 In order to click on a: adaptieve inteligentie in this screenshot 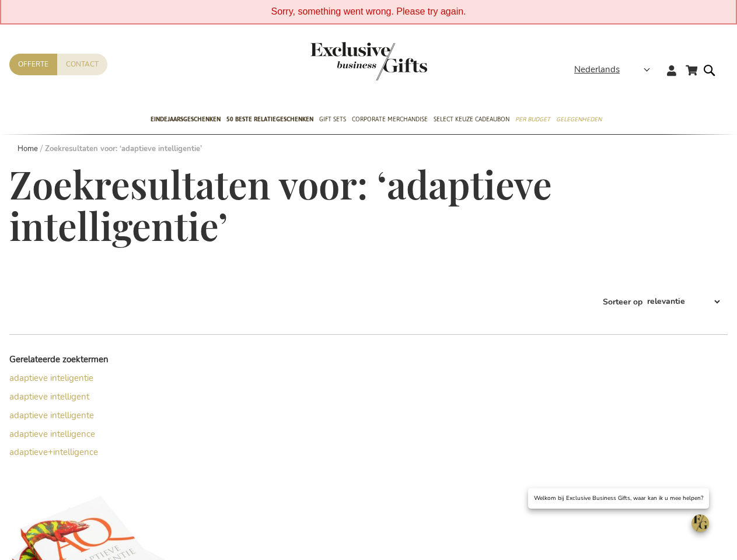, I will do `click(51, 378)`.